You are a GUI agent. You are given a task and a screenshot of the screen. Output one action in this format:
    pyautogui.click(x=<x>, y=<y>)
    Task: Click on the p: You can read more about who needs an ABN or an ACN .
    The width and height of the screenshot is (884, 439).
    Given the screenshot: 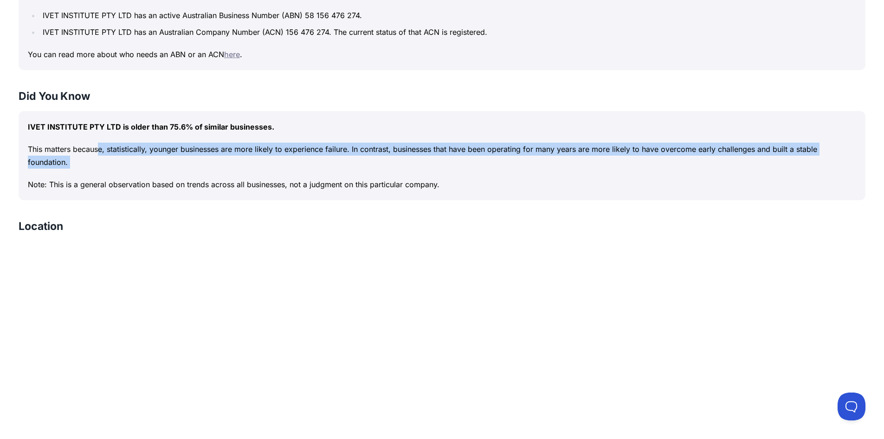 What is the action you would take?
    pyautogui.click(x=442, y=54)
    